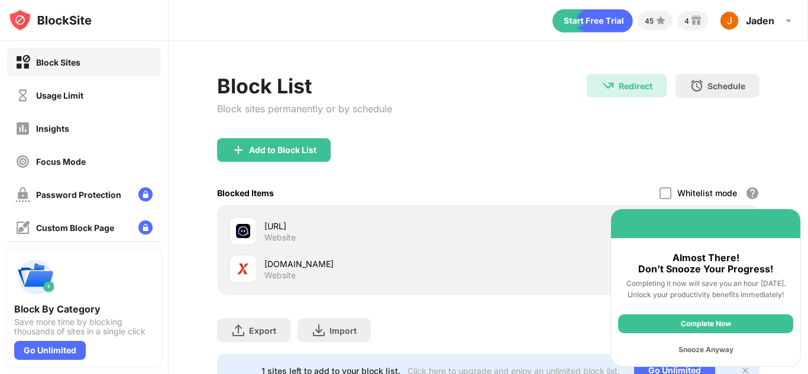 The image size is (808, 374). Describe the element at coordinates (22, 95) in the screenshot. I see `img: time-usage-off.svg` at that location.